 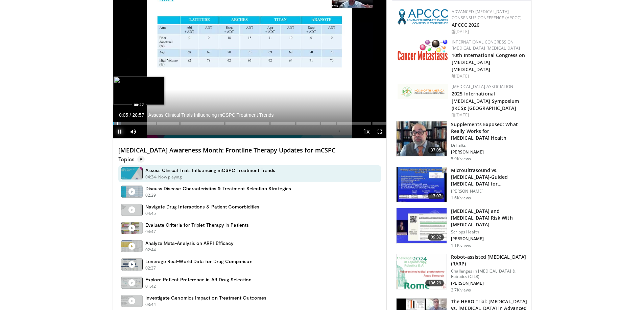 I want to click on p: 04:47, so click(x=150, y=232).